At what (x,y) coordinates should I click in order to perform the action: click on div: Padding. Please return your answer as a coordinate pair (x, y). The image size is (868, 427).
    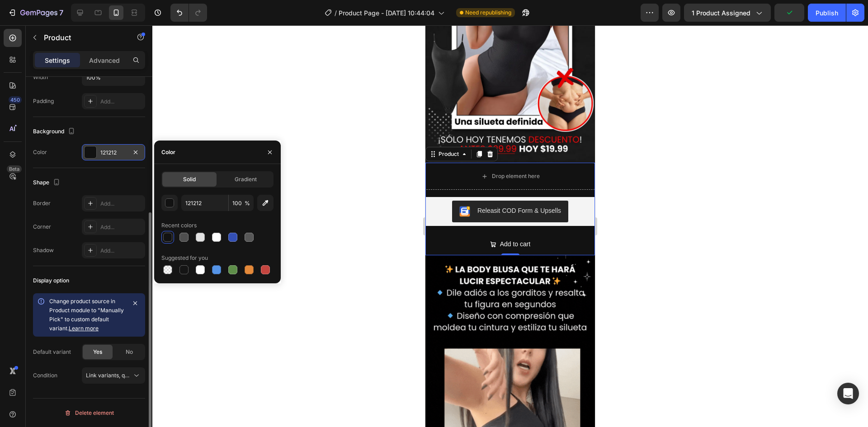
    Looking at the image, I should click on (43, 102).